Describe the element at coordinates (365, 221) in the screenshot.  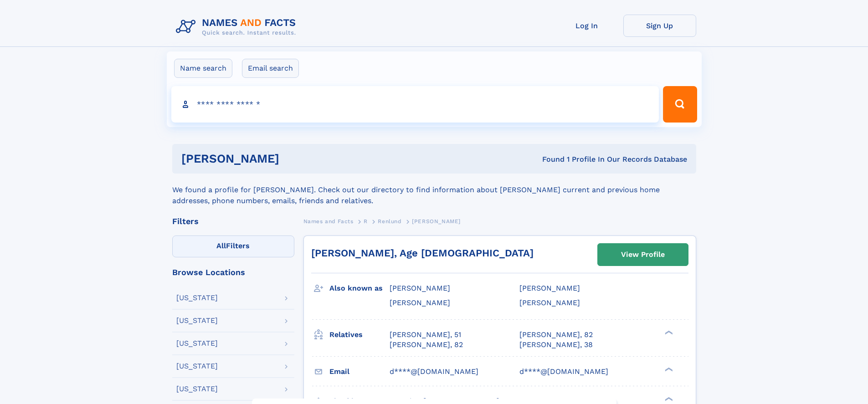
I see `span: R` at that location.